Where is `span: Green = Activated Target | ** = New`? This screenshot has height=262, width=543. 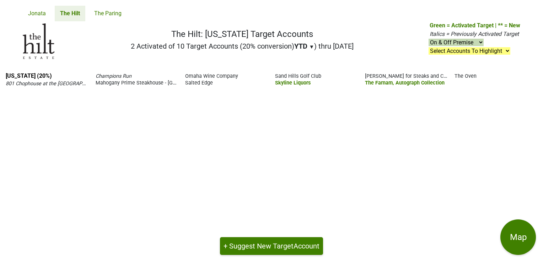 span: Green = Activated Target | ** = New is located at coordinates (474, 25).